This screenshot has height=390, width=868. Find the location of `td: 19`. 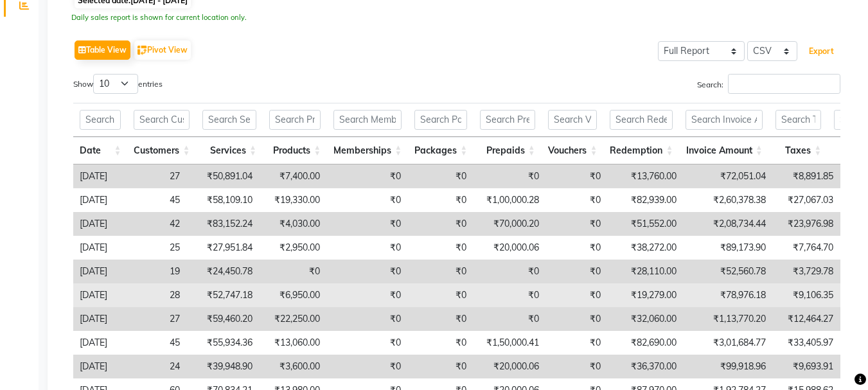

td: 19 is located at coordinates (152, 271).